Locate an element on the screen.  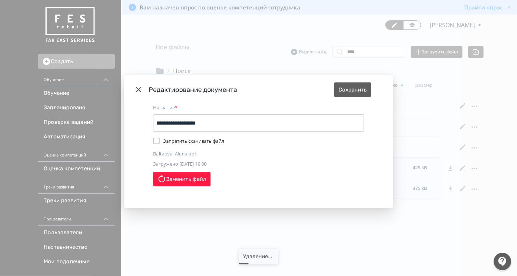
div: Удаление... is located at coordinates (258, 257).